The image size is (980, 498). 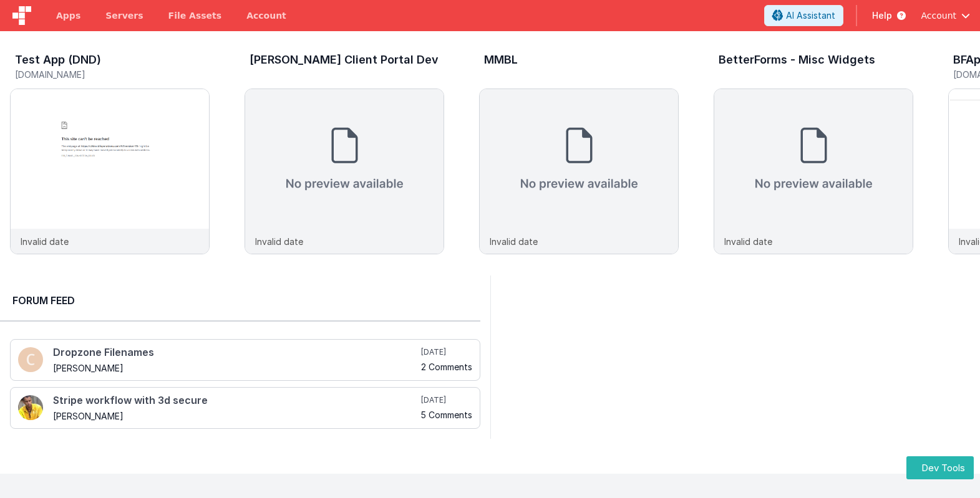 I want to click on h3: MMBL, so click(x=501, y=60).